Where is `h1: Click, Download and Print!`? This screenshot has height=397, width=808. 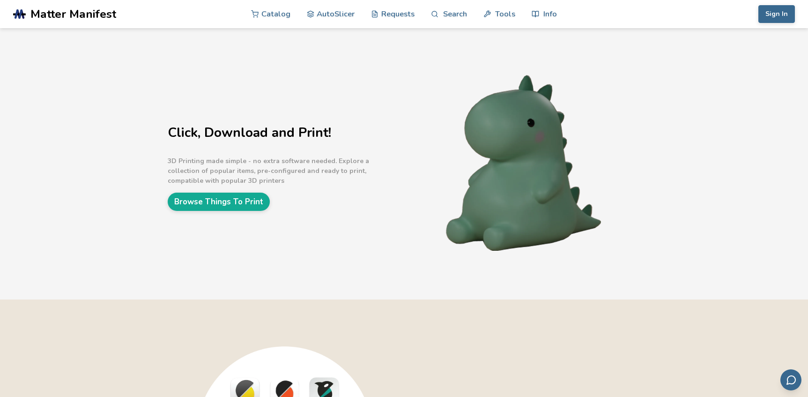
h1: Click, Download and Print! is located at coordinates (285, 132).